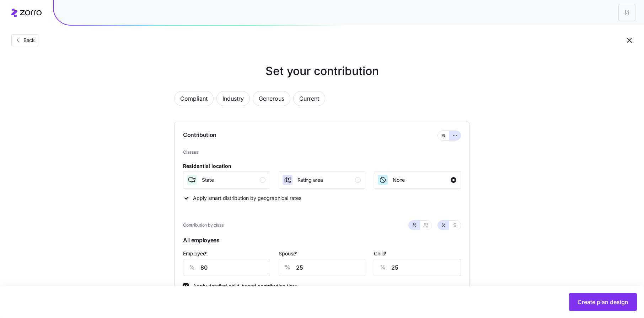 The width and height of the screenshot is (644, 318). What do you see at coordinates (288, 253) in the screenshot?
I see `label: Spouse` at bounding box center [288, 253].